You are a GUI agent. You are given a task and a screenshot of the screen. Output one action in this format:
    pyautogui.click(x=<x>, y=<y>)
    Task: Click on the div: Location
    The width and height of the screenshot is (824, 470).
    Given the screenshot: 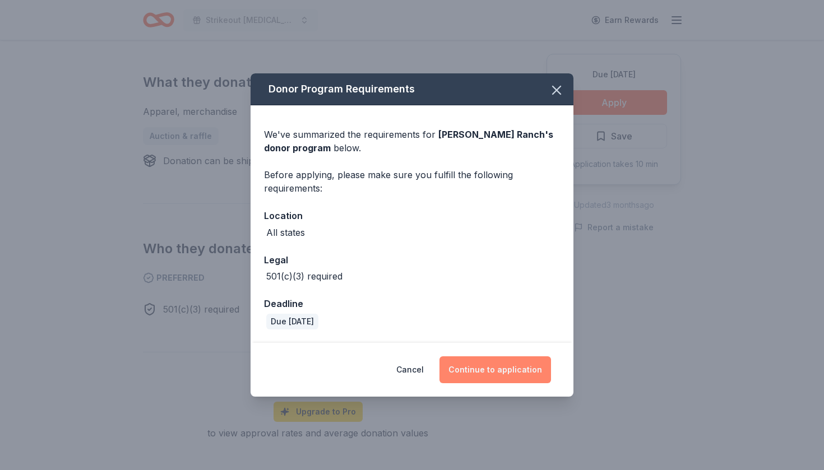 What is the action you would take?
    pyautogui.click(x=412, y=216)
    